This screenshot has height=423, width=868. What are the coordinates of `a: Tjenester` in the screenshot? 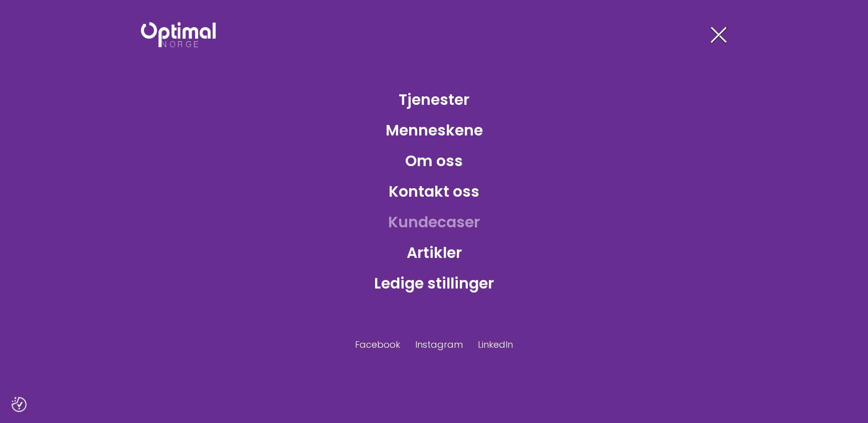 It's located at (434, 99).